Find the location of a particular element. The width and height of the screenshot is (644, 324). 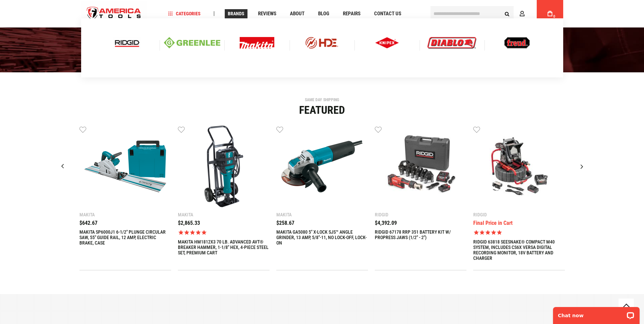

span: Contact Us is located at coordinates (388, 13).